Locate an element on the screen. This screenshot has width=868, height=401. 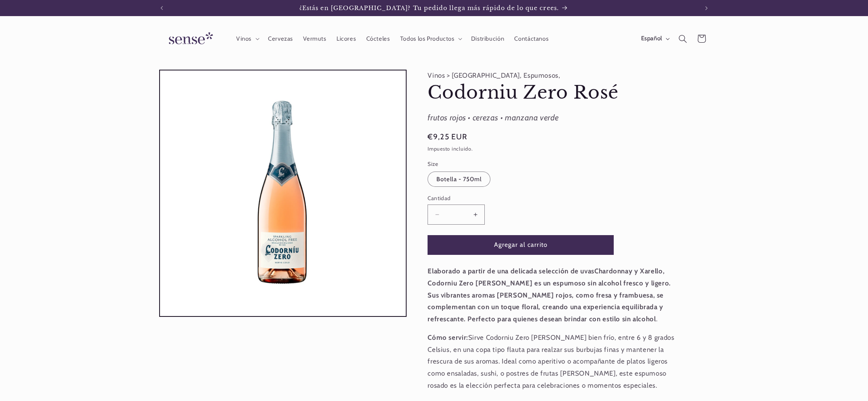
a: Distribución is located at coordinates (488, 39).